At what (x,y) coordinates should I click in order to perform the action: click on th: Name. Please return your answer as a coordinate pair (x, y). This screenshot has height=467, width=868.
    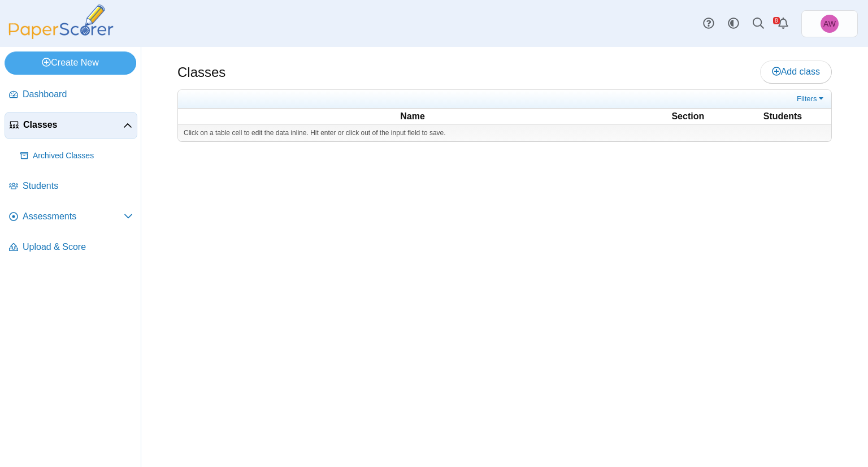
    Looking at the image, I should click on (412, 116).